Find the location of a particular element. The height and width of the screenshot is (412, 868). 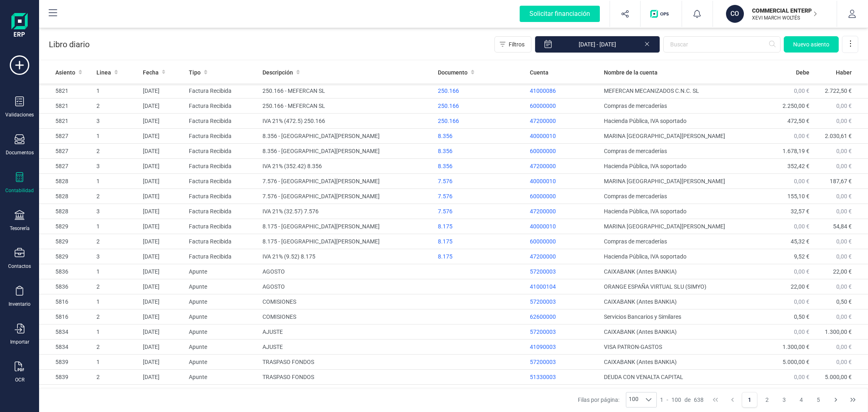

span: de is located at coordinates (687, 400).